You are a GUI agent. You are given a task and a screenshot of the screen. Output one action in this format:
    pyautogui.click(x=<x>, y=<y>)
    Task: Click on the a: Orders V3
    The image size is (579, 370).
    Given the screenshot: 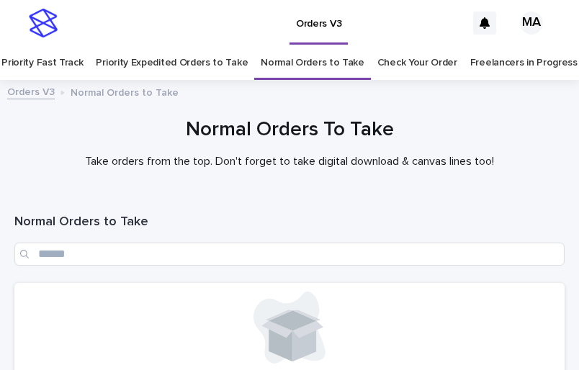 What is the action you would take?
    pyautogui.click(x=31, y=91)
    